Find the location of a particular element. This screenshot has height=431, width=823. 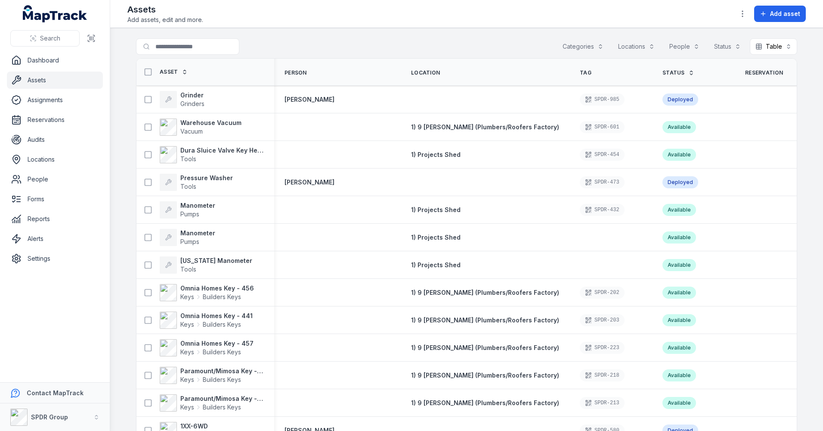

a: Paramount/Mimosa Key - 1856KeysBuilders Keys is located at coordinates (212, 375).